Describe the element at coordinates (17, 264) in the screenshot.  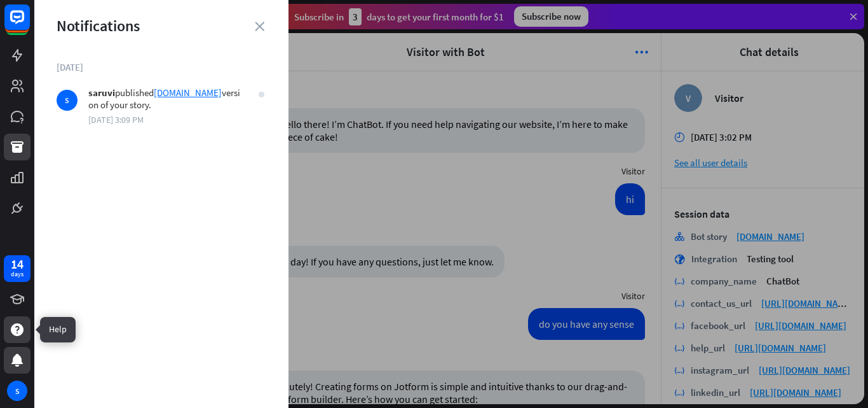
I see `div: 14` at that location.